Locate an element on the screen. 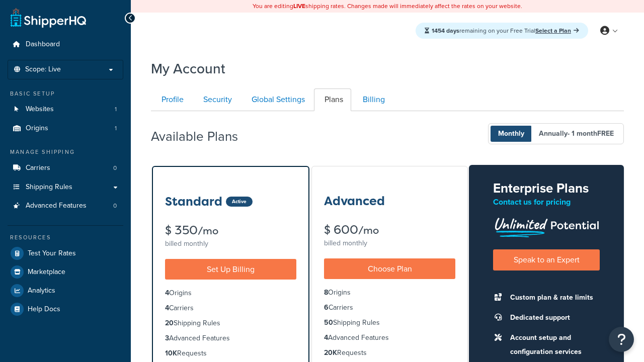 The height and width of the screenshot is (362, 644). strong: 50 is located at coordinates (329, 322).